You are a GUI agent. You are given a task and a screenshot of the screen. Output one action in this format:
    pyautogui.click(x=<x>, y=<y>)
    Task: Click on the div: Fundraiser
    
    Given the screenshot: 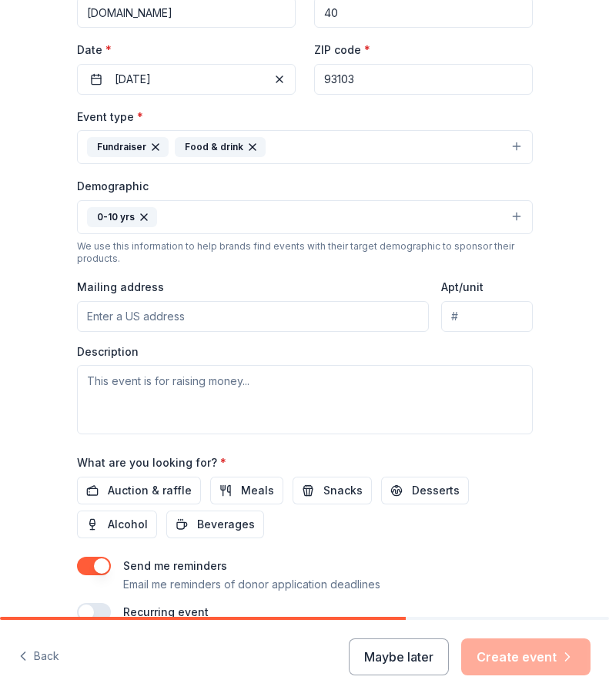 What is the action you would take?
    pyautogui.click(x=128, y=147)
    